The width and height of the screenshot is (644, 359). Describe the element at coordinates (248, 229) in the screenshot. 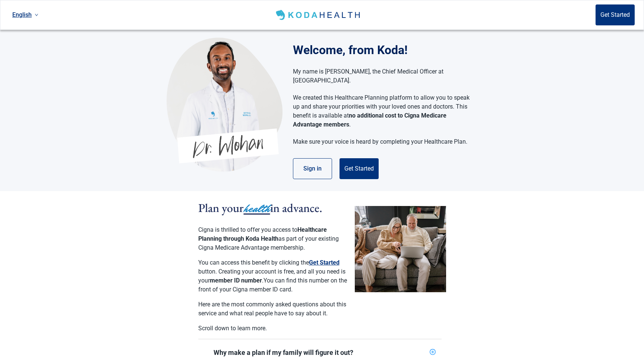

I see `span: Cigna is thrilled to offer you access to` at that location.